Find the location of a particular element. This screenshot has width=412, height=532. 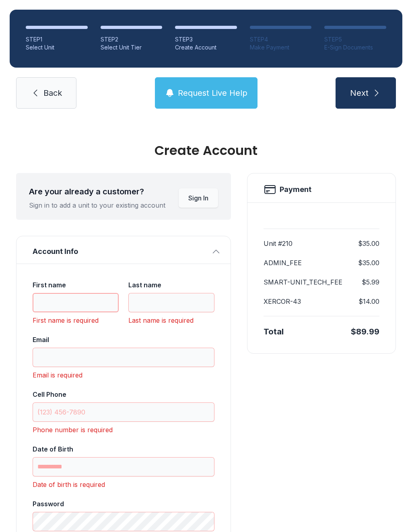

input: Last name is located at coordinates (171, 303).